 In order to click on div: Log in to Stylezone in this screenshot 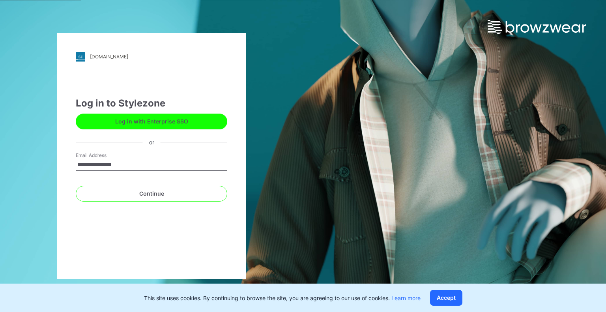, I will do `click(152, 103)`.